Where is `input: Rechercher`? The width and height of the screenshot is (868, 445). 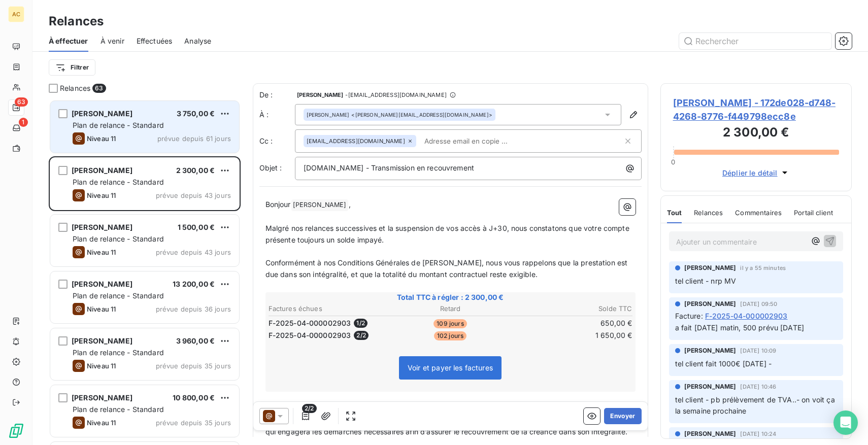
input: Rechercher is located at coordinates (755, 41).